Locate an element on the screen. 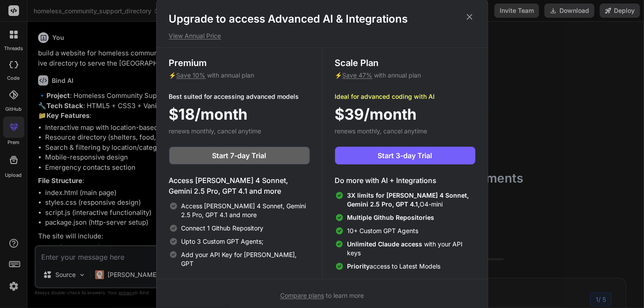 This screenshot has width=644, height=308. span: 10+ Custom GPT Agents is located at coordinates (383, 231).